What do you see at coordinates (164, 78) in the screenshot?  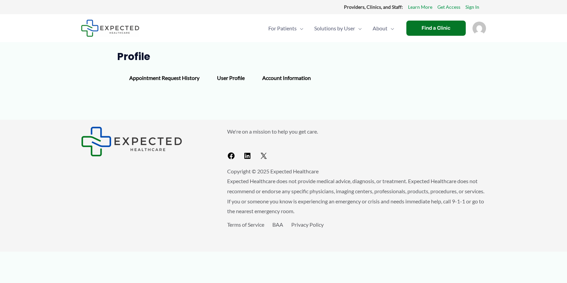 I see `div: Appointment Request History` at bounding box center [164, 78].